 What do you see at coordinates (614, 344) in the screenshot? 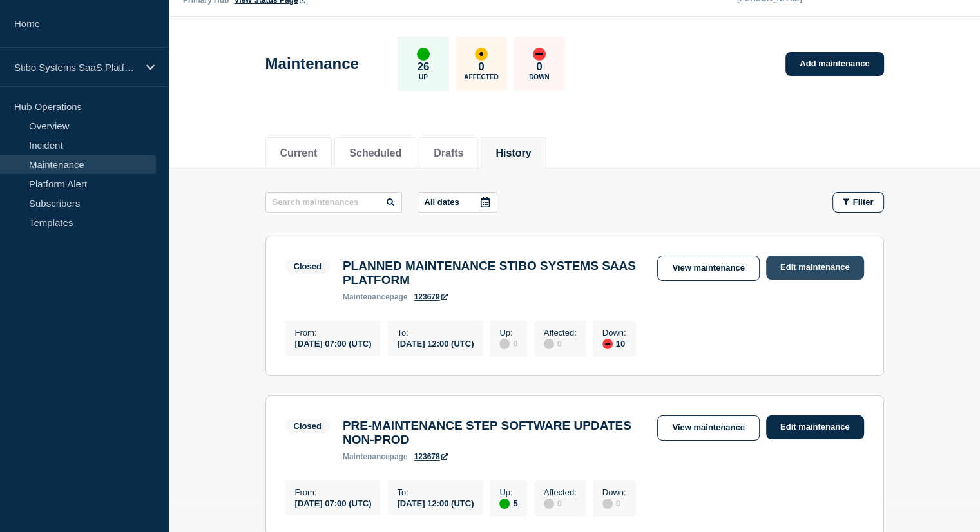
I see `div: 10` at bounding box center [614, 344].